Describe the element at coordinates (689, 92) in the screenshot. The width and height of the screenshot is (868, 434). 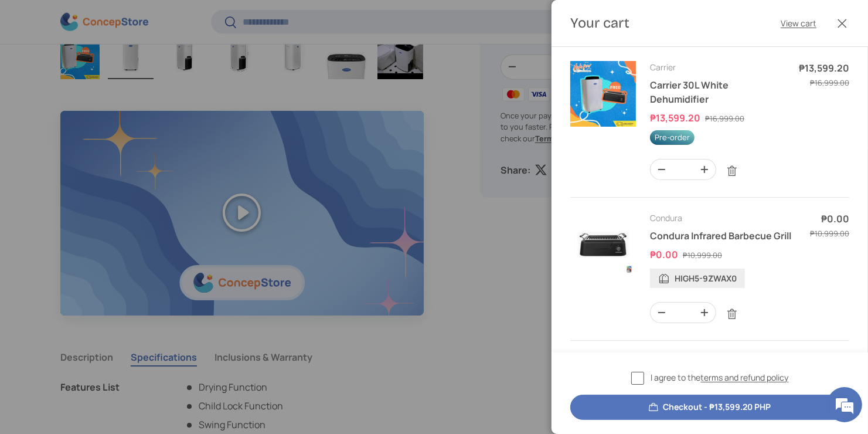
I see `a: Carrier 30L White Dehumidifier` at that location.